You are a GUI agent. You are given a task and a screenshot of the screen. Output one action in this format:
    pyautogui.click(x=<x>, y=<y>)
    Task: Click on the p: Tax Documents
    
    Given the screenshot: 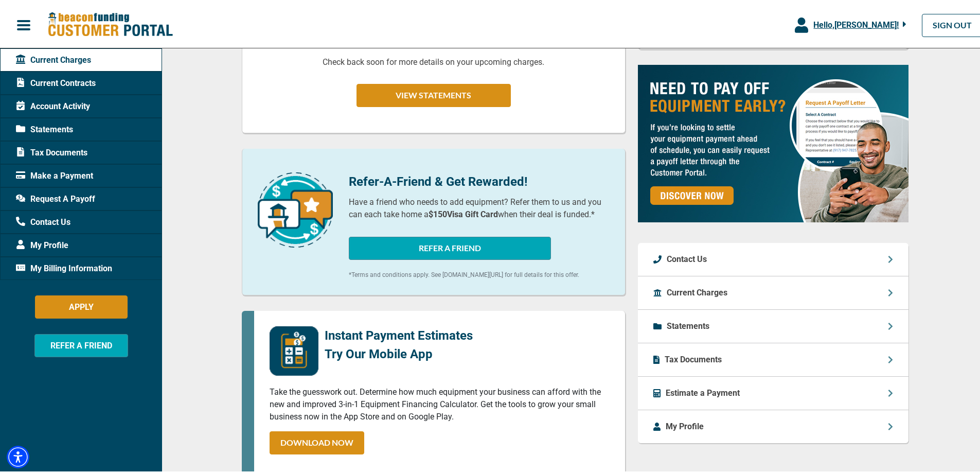 What is the action you would take?
    pyautogui.click(x=693, y=358)
    